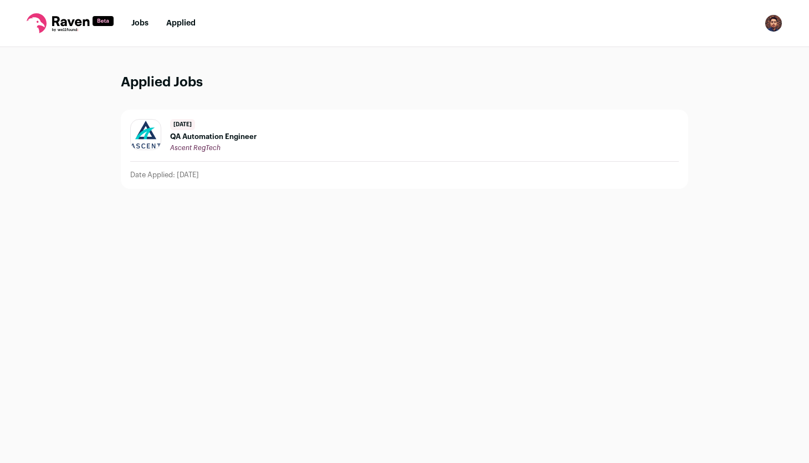 The width and height of the screenshot is (809, 463). What do you see at coordinates (213, 137) in the screenshot?
I see `span: QA Automation Engineer` at bounding box center [213, 137].